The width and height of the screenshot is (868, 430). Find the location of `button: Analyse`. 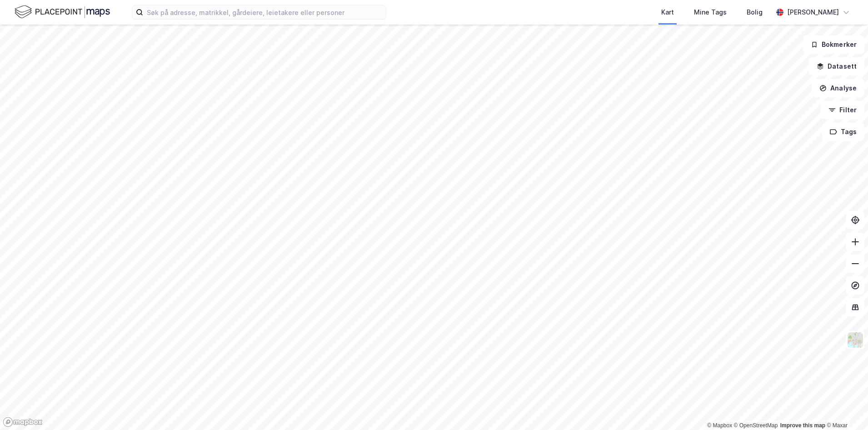

button: Analyse is located at coordinates (838, 88).